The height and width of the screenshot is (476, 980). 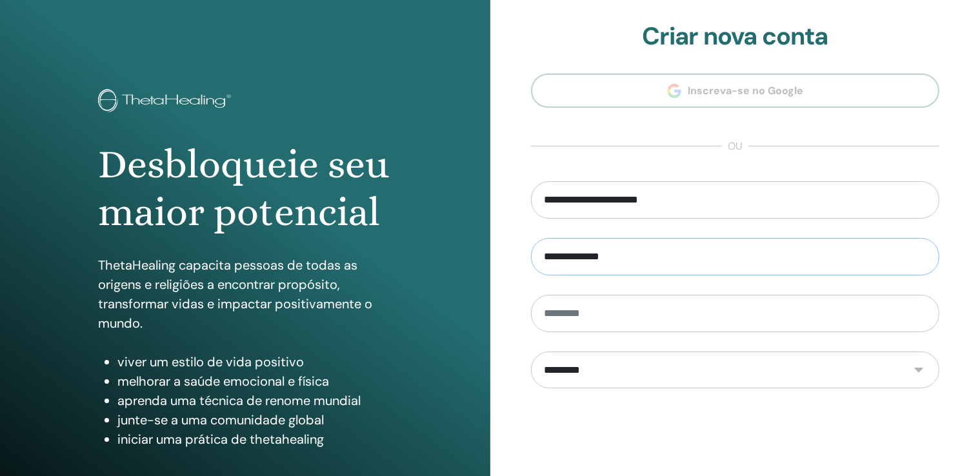 I want to click on font: aprenda uma técnica de renome mundial, so click(x=239, y=401).